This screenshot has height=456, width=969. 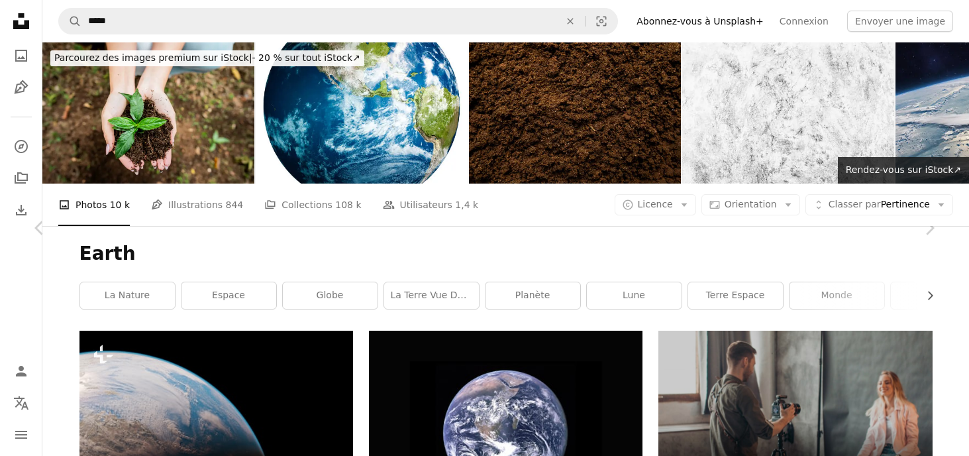 I want to click on span: Orientation, so click(x=751, y=204).